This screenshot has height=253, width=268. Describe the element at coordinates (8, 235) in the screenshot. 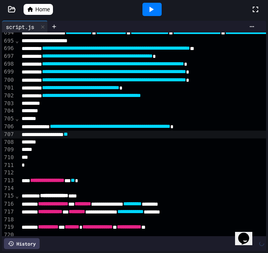

I see `div: 720` at that location.